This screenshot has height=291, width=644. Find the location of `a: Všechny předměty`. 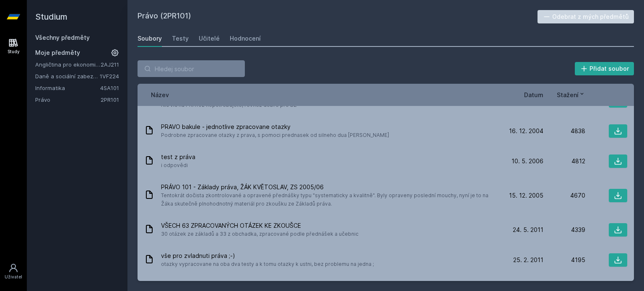

a: Všechny předměty is located at coordinates (62, 37).